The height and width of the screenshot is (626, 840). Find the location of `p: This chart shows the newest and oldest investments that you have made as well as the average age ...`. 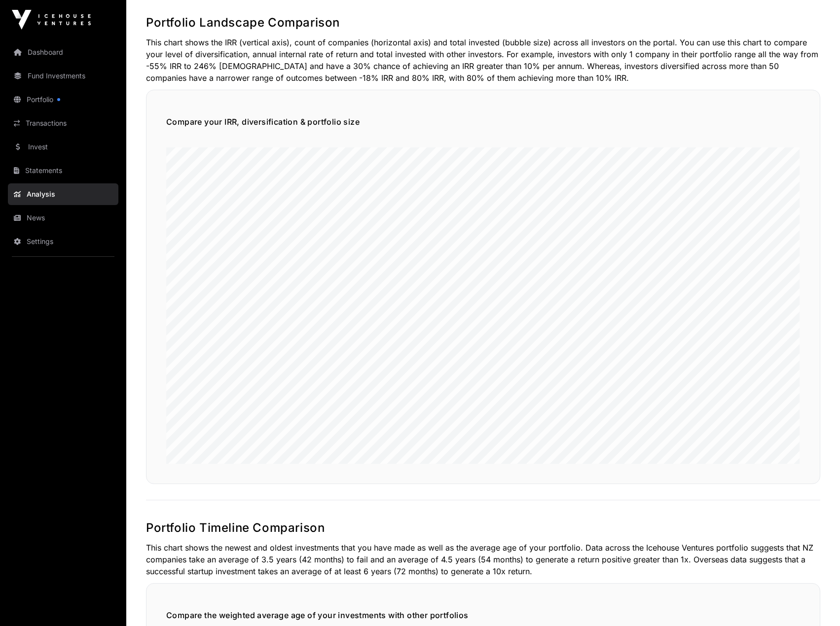

p: This chart shows the newest and oldest investments that you have made as well as the average age ... is located at coordinates (483, 559).